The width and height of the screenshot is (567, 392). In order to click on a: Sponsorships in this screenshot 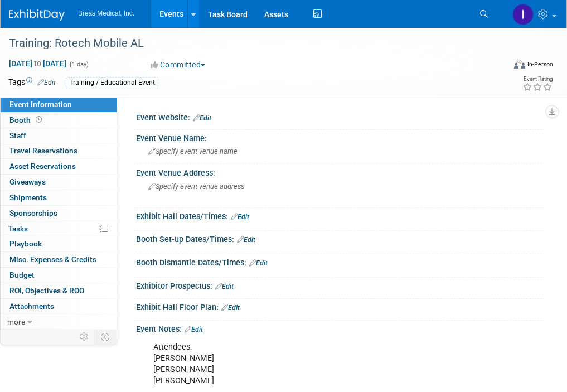, I will do `click(59, 213)`.